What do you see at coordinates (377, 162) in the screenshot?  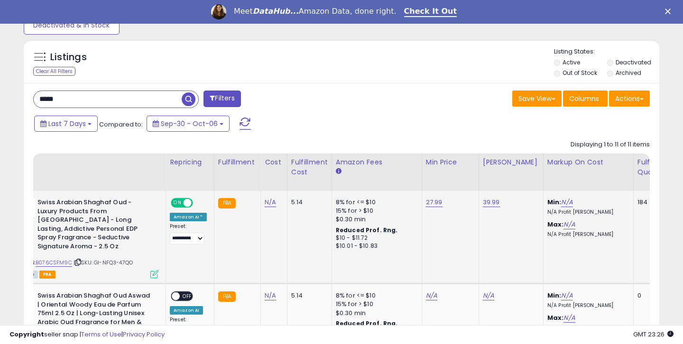 I see `div: Amazon Fees` at bounding box center [377, 162].